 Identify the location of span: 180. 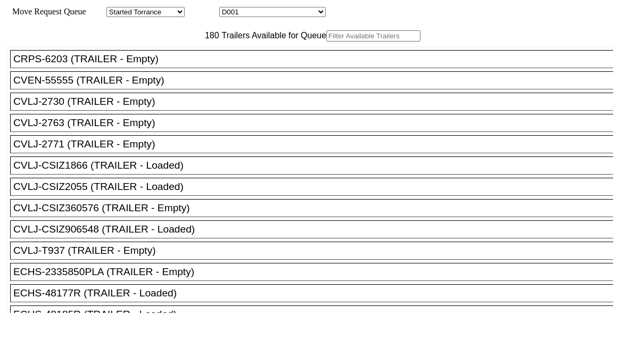
(209, 35).